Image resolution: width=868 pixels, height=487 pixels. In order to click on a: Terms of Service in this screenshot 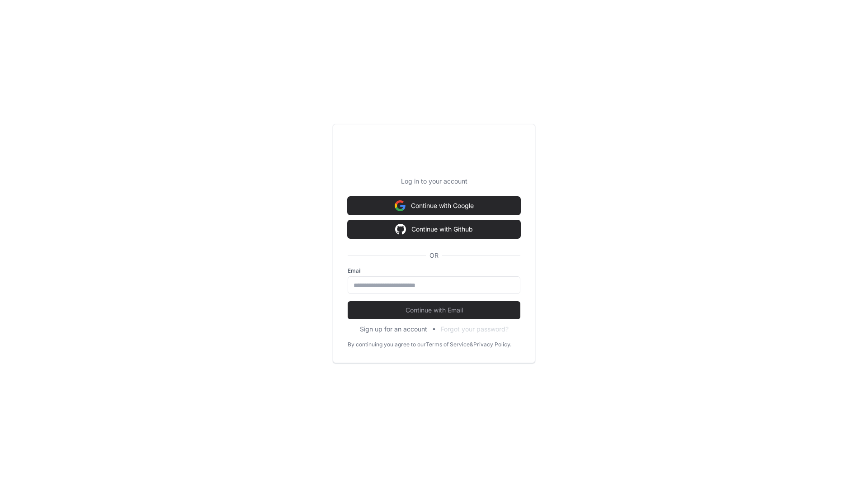, I will do `click(448, 344)`.